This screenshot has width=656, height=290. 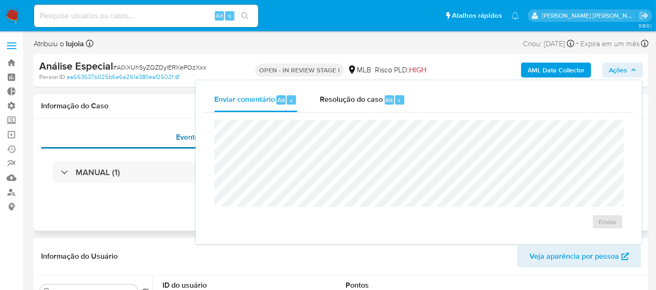 What do you see at coordinates (401, 70) in the screenshot?
I see `span: Risco PLD:` at bounding box center [401, 70].